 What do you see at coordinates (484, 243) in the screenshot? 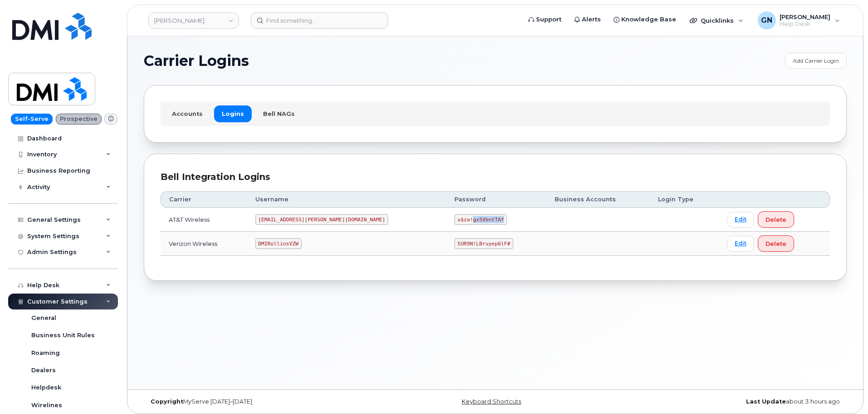
I see `code: 5UR9N!LBruyep6lF#` at bounding box center [484, 243].